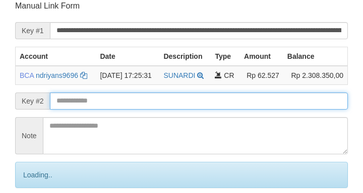  I want to click on th: Date, so click(127, 56).